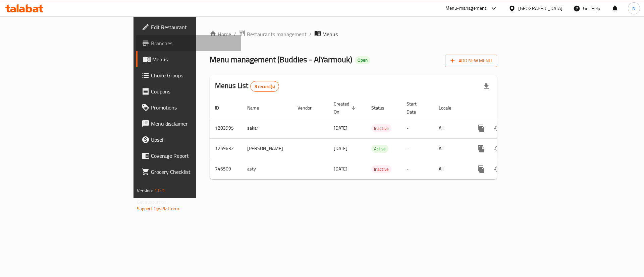 The image size is (644, 277). Describe the element at coordinates (189, 59) in the screenshot. I see `a: Menus` at that location.